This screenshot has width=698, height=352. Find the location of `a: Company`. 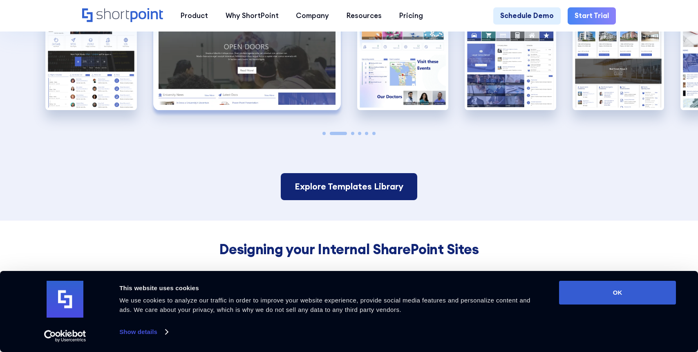

a: Company is located at coordinates (313, 16).